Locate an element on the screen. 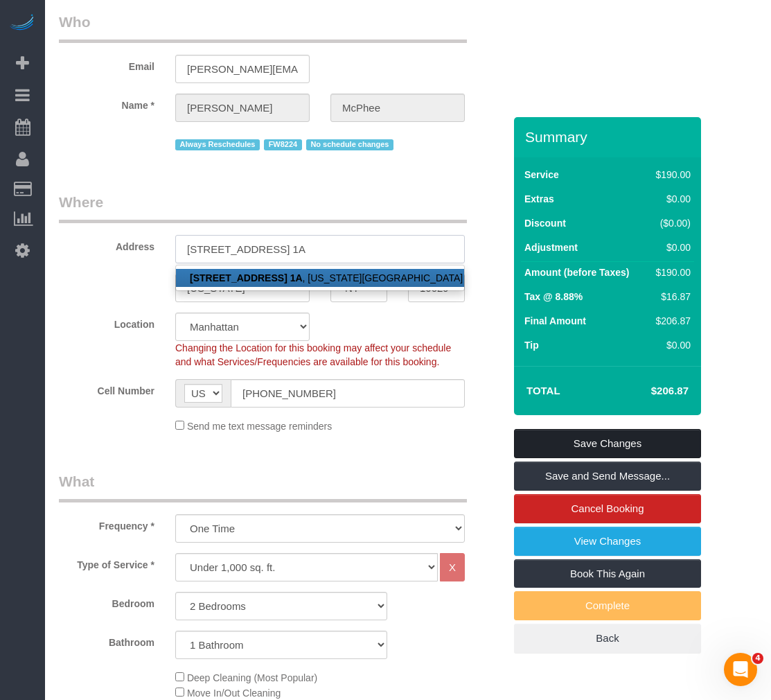 The image size is (771, 700). label: Tax @ 8.88% is located at coordinates (554, 297).